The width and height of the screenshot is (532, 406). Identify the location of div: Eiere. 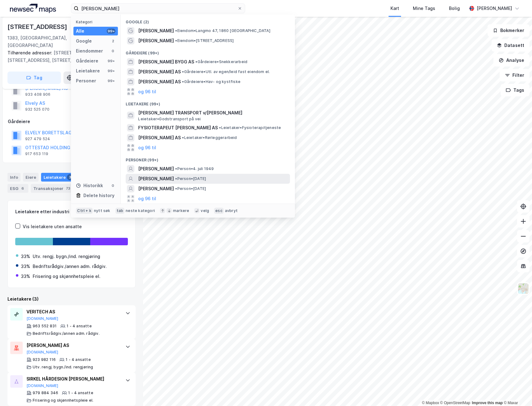
(31, 177).